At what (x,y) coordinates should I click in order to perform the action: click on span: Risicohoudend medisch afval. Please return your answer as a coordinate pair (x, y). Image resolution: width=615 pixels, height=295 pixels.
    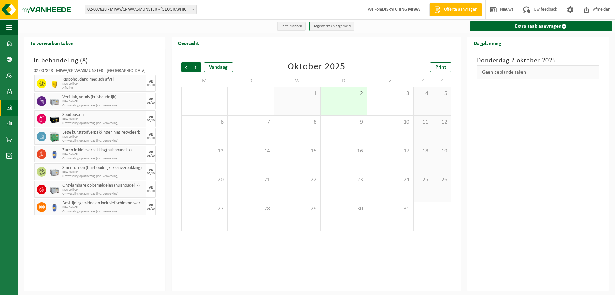
    Looking at the image, I should click on (104, 79).